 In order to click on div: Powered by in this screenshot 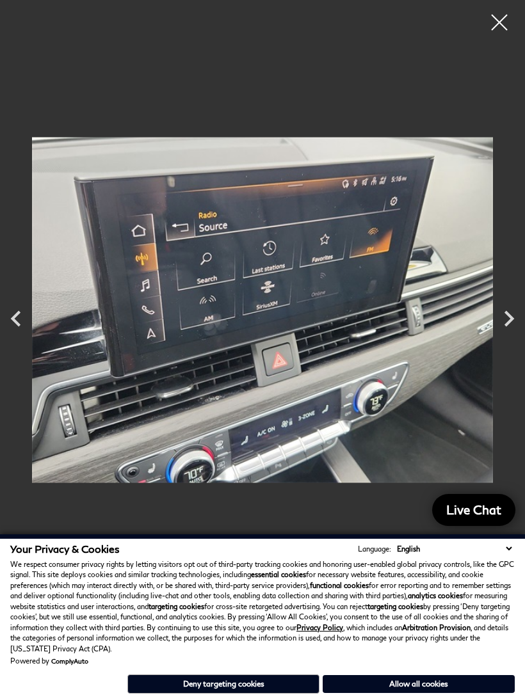, I will do `click(49, 661)`.